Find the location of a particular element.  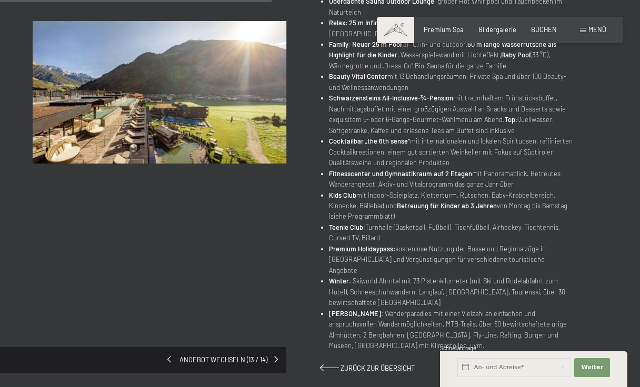

strong: Family: Neuer 25 m Pool is located at coordinates (365, 44).